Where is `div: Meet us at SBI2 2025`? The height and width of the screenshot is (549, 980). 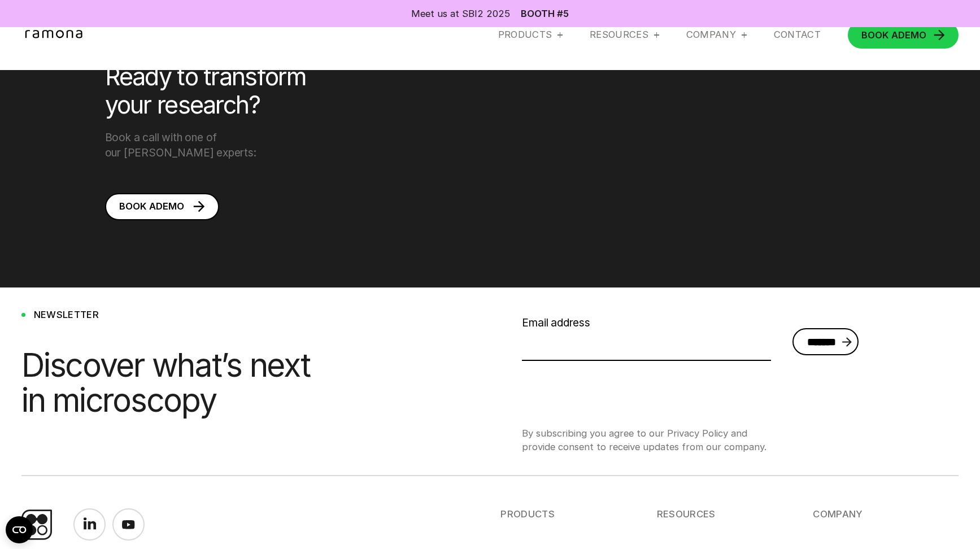
div: Meet us at SBI2 2025 is located at coordinates (461, 14).